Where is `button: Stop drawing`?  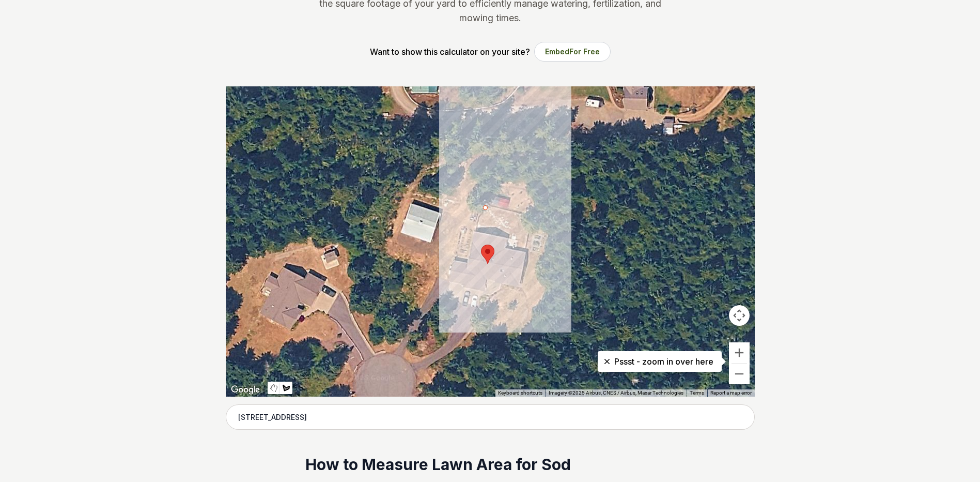
button: Stop drawing is located at coordinates (274, 388).